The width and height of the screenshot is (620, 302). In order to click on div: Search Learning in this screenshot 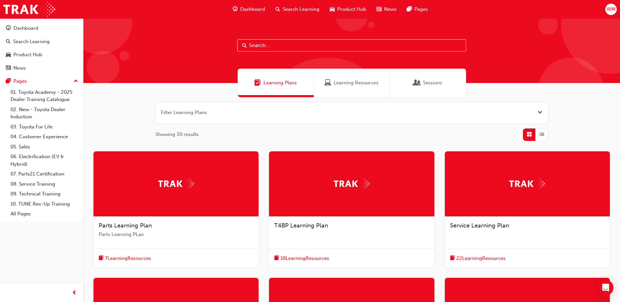, I will do `click(31, 42)`.